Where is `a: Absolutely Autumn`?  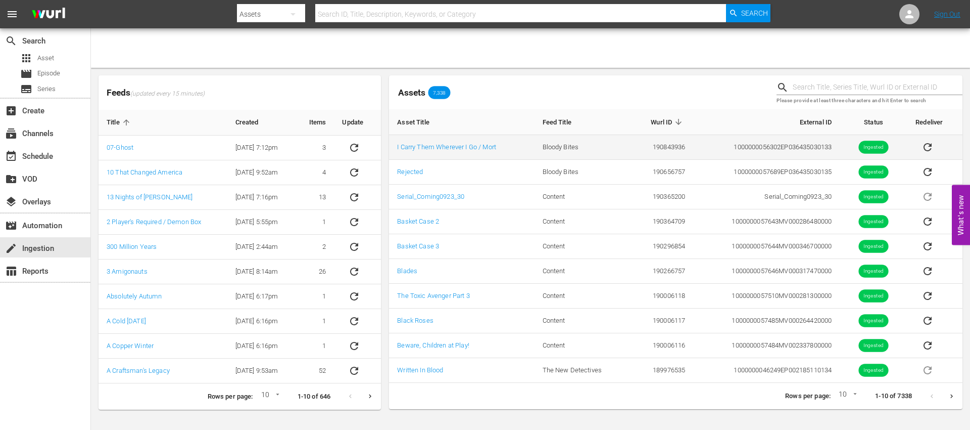
a: Absolutely Autumn is located at coordinates (134, 296).